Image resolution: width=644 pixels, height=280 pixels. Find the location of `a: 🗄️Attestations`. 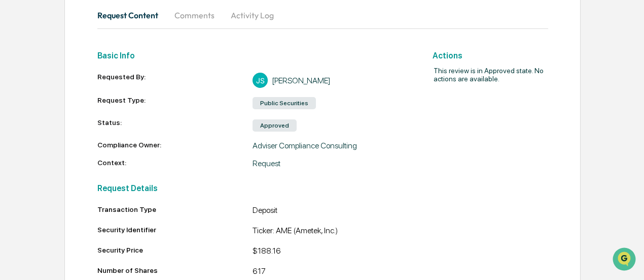

a: 🗄️Attestations is located at coordinates (100, 133).